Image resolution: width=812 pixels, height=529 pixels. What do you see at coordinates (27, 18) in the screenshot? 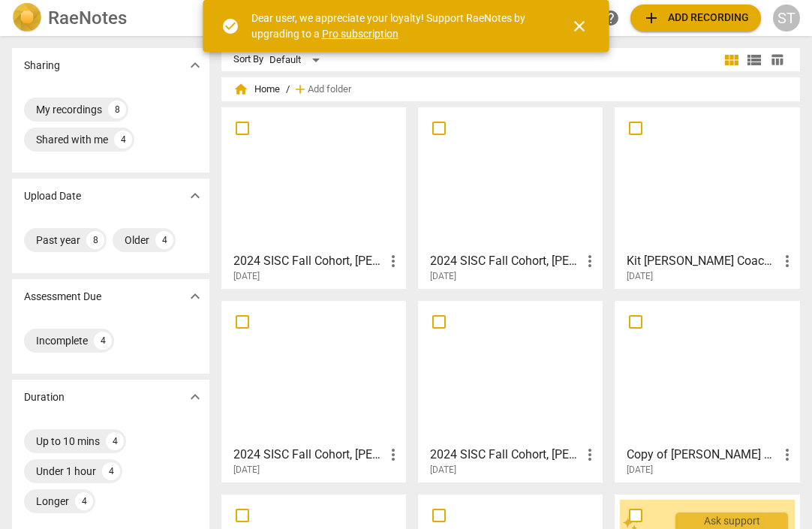
I see `img: Logo` at bounding box center [27, 18].